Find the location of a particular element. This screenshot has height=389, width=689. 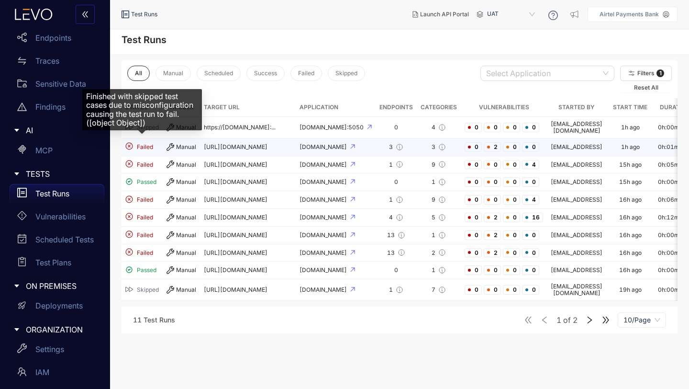

button: Failed is located at coordinates (306, 73).